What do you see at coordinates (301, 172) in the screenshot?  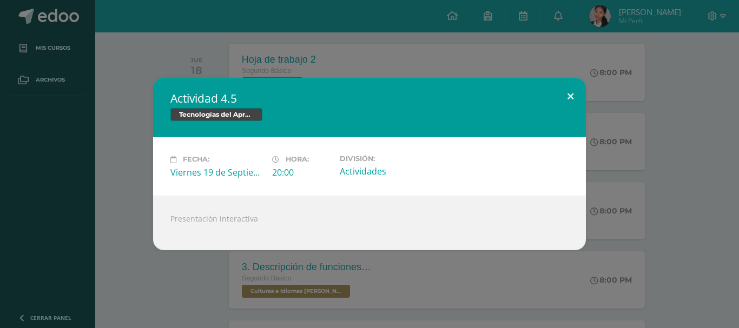 I see `div: 20:00` at bounding box center [301, 172].